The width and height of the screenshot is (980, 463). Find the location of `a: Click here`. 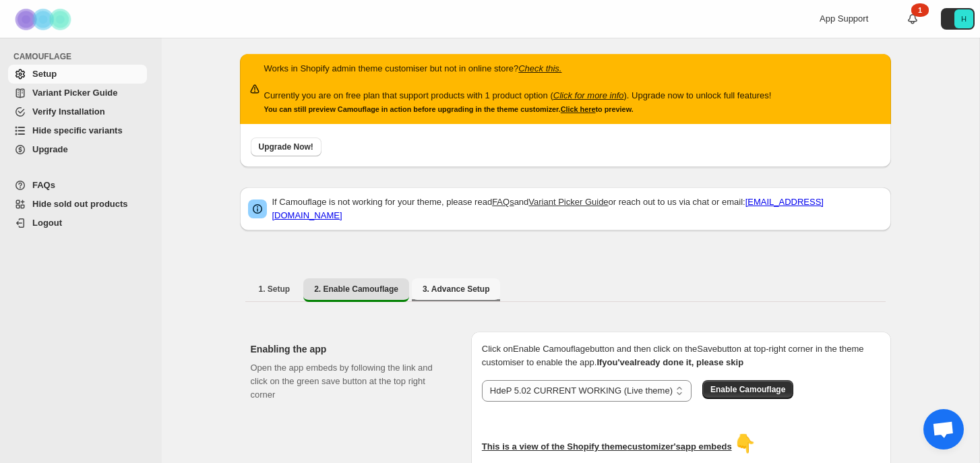

a: Click here is located at coordinates (578, 110).